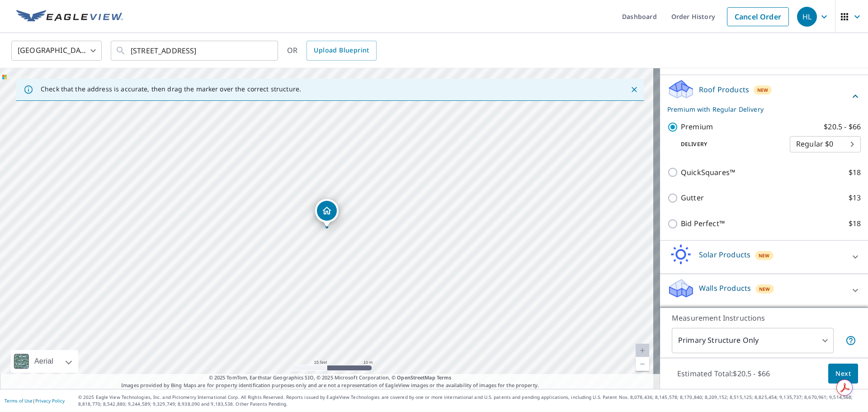  What do you see at coordinates (807, 17) in the screenshot?
I see `div: HL` at bounding box center [807, 17].